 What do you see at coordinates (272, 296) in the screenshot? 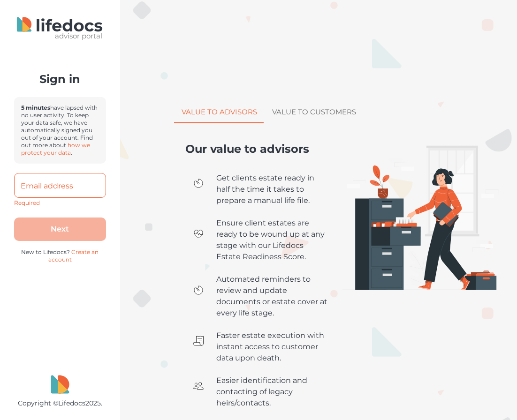
I see `span: Automated reminders to review and update documents or estate cover at every life stage.` at bounding box center [272, 296].